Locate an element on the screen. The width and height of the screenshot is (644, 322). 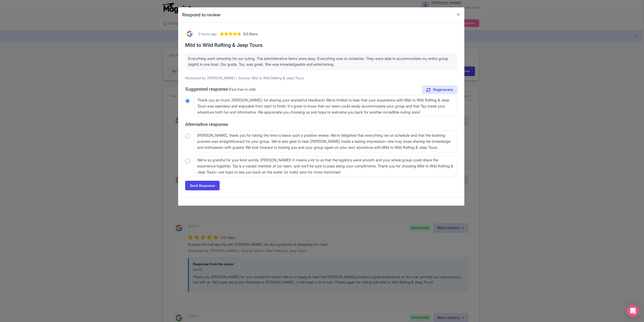
span: Alternative response is located at coordinates (206, 124).